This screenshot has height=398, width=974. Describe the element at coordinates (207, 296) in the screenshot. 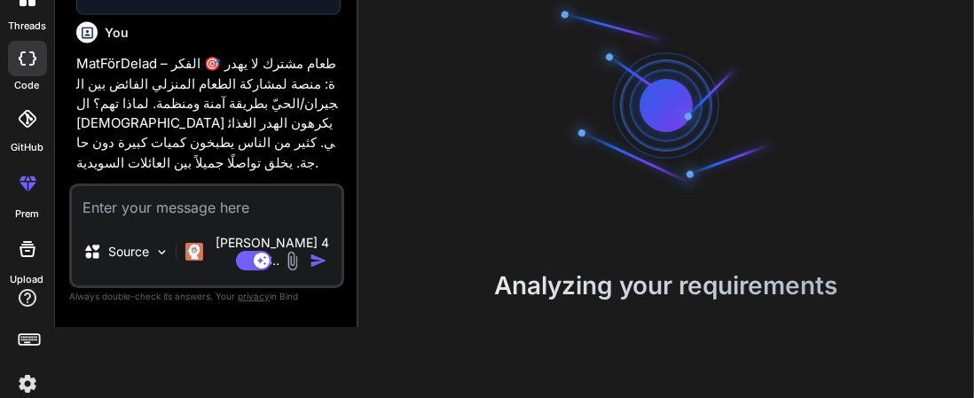

I see `p: Always double-check its answers. Your in Bind` at that location.